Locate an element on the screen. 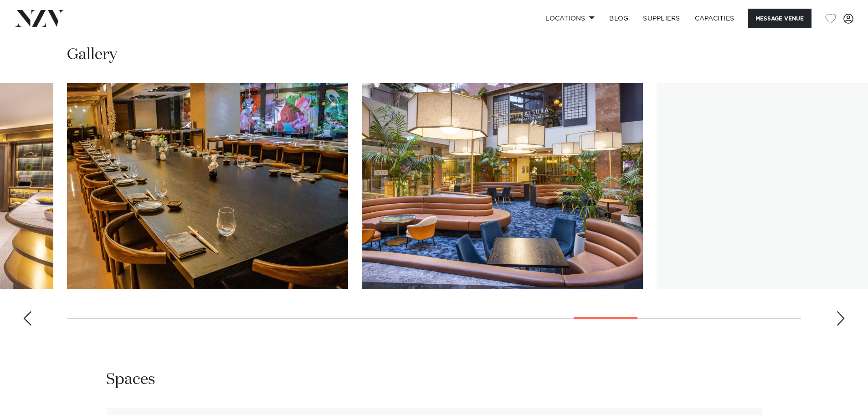 Image resolution: width=868 pixels, height=415 pixels. swiper-slide: 21 / 29 is located at coordinates (207, 186).